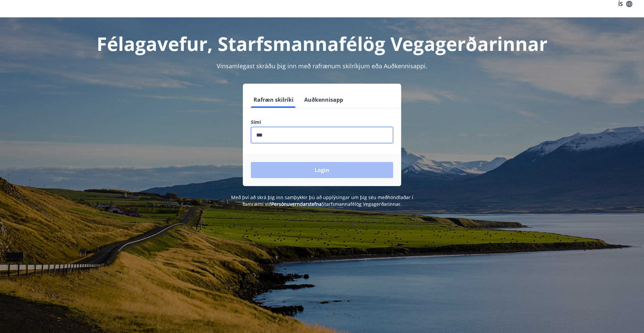  What do you see at coordinates (322, 201) in the screenshot?
I see `span: Með því að skrá þig inn samþykkir þú að upplýsingar um þig séu meðhöndlaðar í samræmi við Starfsm...` at bounding box center [322, 201].